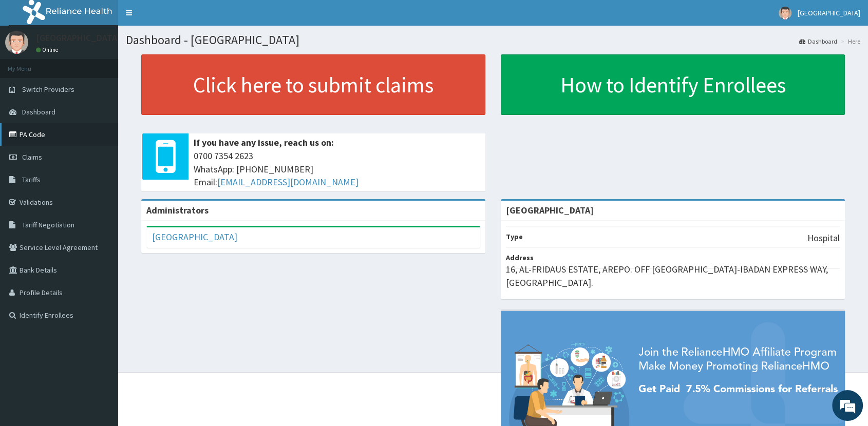  I want to click on a: How to Identify Enrollees, so click(672, 85).